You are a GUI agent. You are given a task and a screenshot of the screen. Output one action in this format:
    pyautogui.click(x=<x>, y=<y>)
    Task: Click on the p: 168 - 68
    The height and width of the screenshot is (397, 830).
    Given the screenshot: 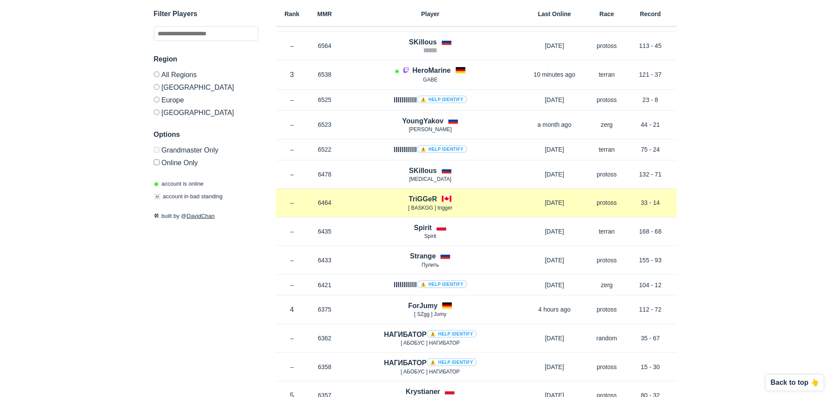 What is the action you would take?
    pyautogui.click(x=650, y=231)
    